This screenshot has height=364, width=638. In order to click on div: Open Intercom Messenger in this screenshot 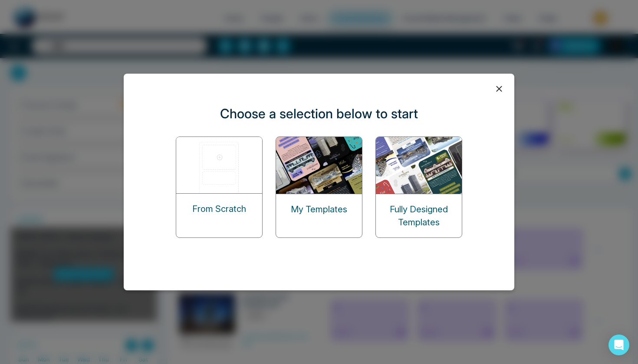, I will do `click(619, 345)`.